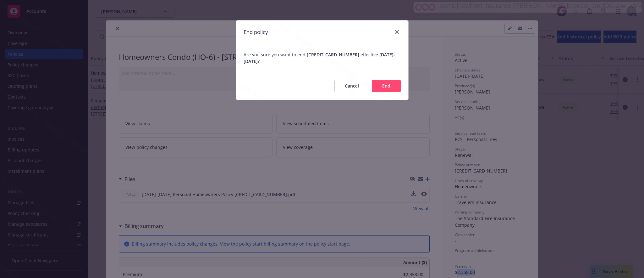  What do you see at coordinates (322, 58) in the screenshot?
I see `span: Are you sure you want to end effective ?` at bounding box center [322, 58].